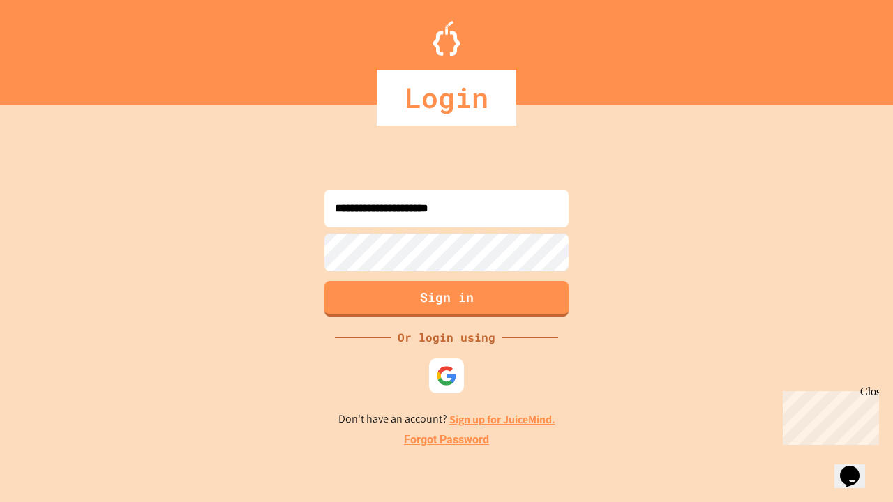 The width and height of the screenshot is (893, 502). What do you see at coordinates (446, 419) in the screenshot?
I see `p: Don't have an account?` at bounding box center [446, 419].